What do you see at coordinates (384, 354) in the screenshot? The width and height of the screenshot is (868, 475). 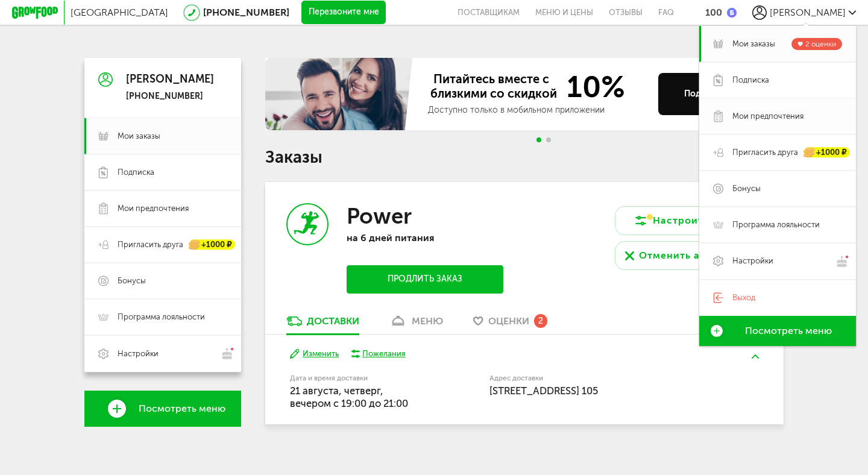 I see `div: Пожелания` at bounding box center [384, 354].